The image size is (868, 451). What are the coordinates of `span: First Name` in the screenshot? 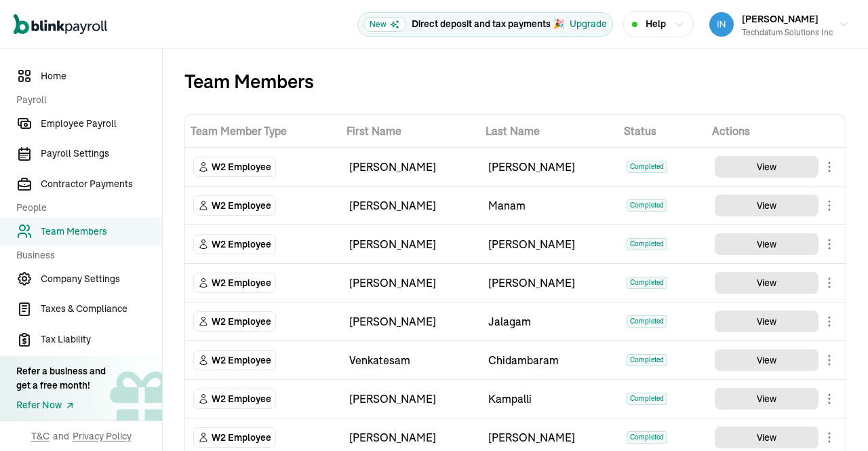 It's located at (410, 131).